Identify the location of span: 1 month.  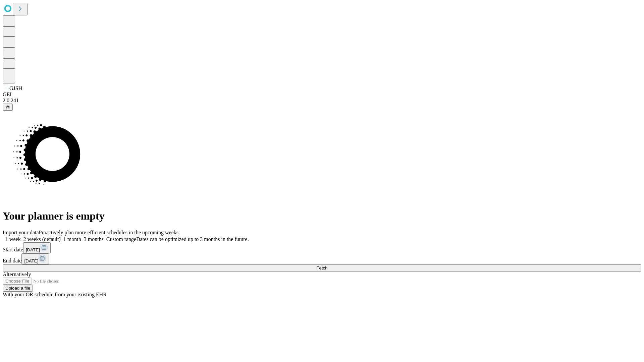
(72, 239).